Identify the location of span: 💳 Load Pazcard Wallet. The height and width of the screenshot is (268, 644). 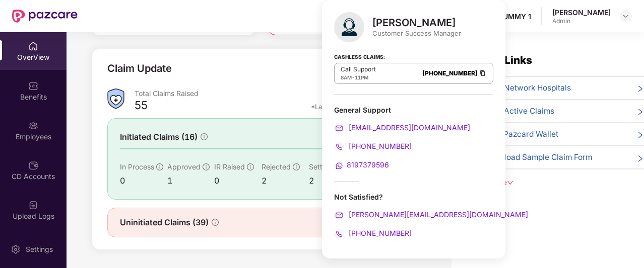
(515, 134).